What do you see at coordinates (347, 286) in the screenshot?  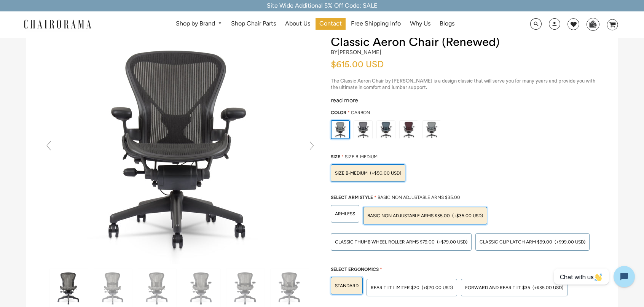 I see `span: STANDARD` at bounding box center [347, 286].